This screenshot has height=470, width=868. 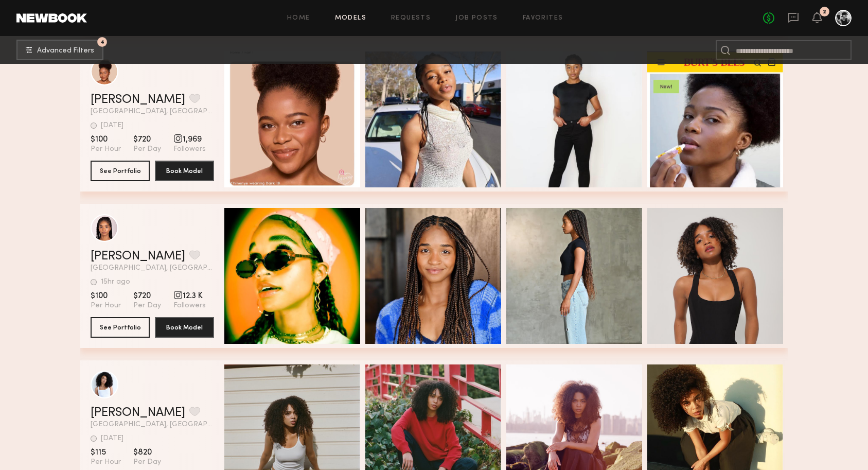 What do you see at coordinates (102, 42) in the screenshot?
I see `span: 4` at bounding box center [102, 42].